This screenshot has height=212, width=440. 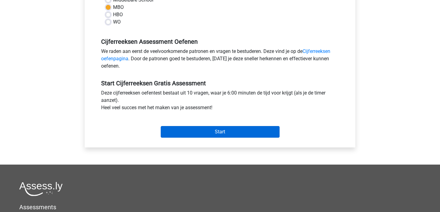 I want to click on label: HBO, so click(x=118, y=15).